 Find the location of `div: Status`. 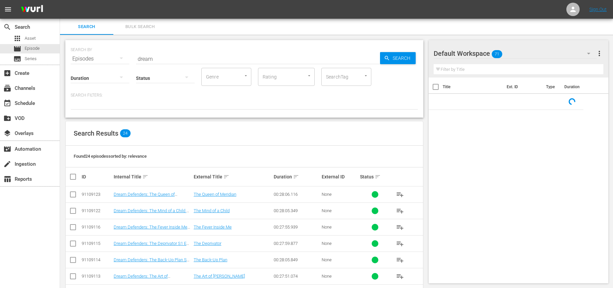

div: Status is located at coordinates (375, 176).